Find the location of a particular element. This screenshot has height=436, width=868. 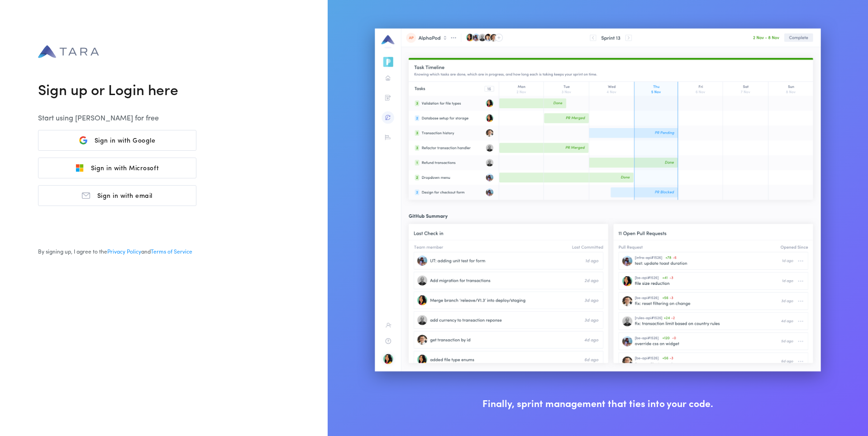

button: Sign in with email is located at coordinates (117, 195).